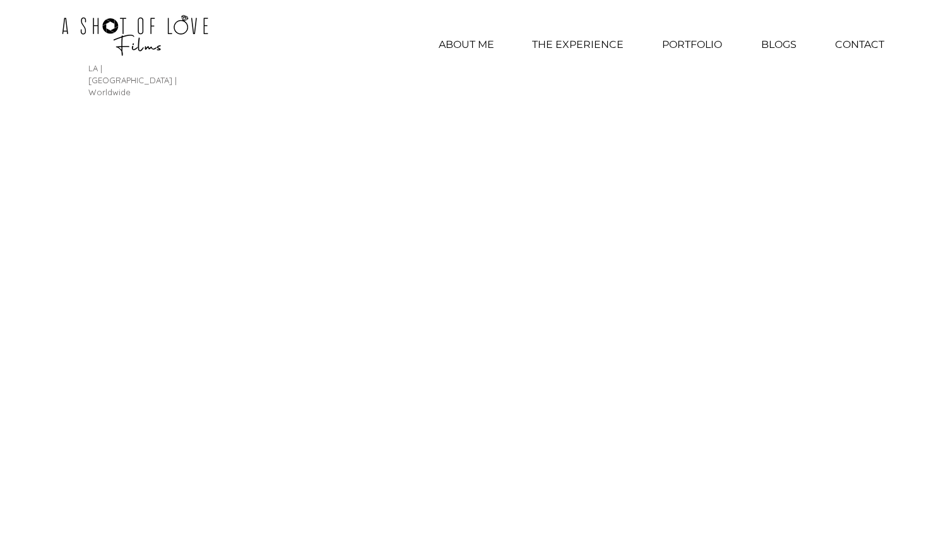 The image size is (948, 560). What do you see at coordinates (860, 45) in the screenshot?
I see `p: CONTACT` at bounding box center [860, 45].